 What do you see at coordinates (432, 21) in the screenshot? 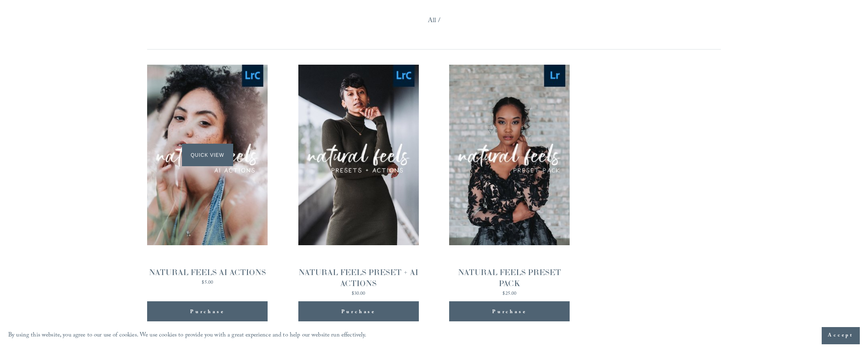
I see `a: All` at bounding box center [432, 21].